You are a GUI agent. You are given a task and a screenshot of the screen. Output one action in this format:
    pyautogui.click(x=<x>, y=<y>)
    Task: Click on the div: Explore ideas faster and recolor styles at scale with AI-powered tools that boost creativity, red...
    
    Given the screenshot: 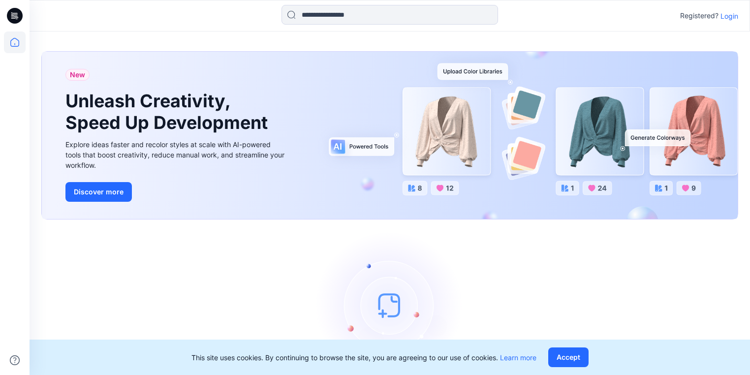 What is the action you would take?
    pyautogui.click(x=176, y=155)
    